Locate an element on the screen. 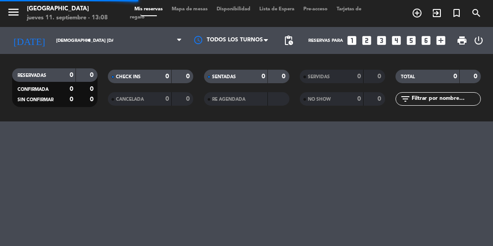 This screenshot has width=493, height=246. span: RESERVADAS is located at coordinates (32, 75).